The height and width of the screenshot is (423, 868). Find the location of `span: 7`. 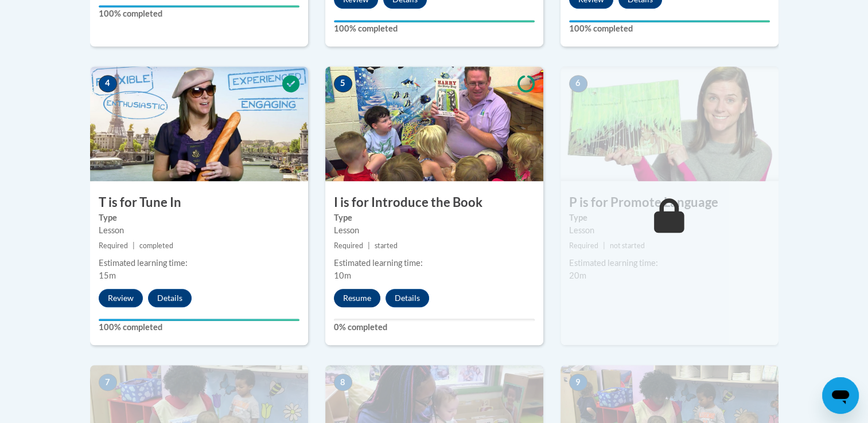

span: 7 is located at coordinates (108, 382).